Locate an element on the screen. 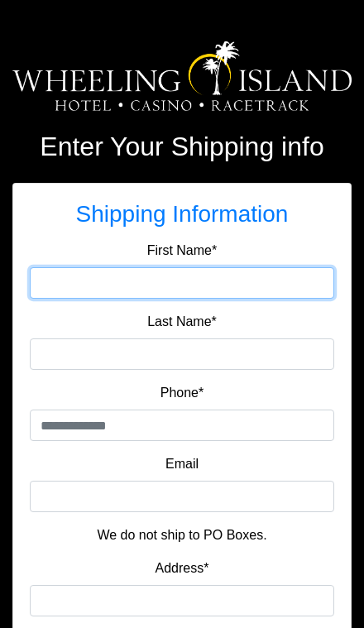 Image resolution: width=364 pixels, height=628 pixels. p: We do not ship to PO Boxes. is located at coordinates (182, 535).